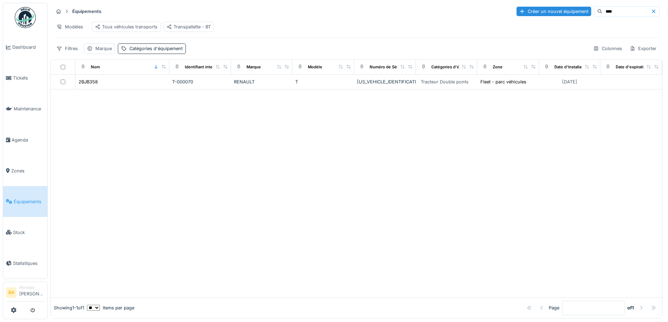 Image resolution: width=668 pixels, height=322 pixels. What do you see at coordinates (25, 18) in the screenshot?
I see `img: Badge_color-CXgf-gQk.svg` at bounding box center [25, 18].